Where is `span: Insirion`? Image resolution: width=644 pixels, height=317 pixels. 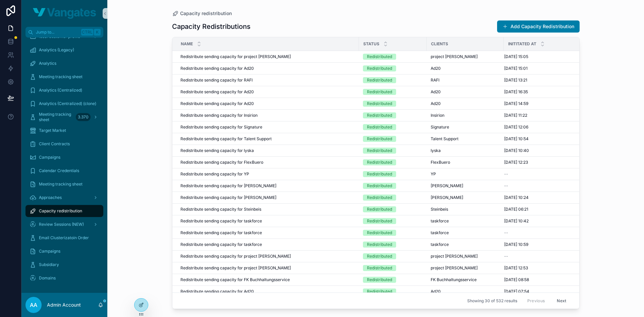
span: Insirion is located at coordinates (437, 115).